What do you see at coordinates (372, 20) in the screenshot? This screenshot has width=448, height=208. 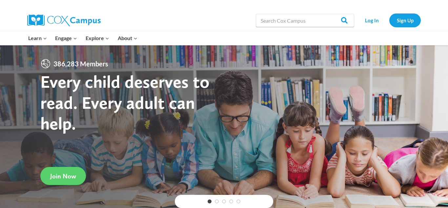 I see `a: Log In` at bounding box center [372, 20].